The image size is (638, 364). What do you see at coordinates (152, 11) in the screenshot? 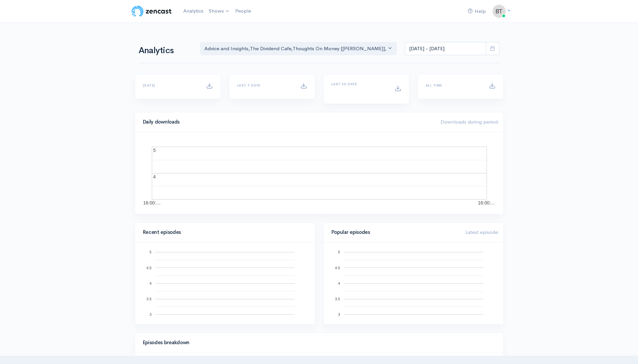
I see `img: ZenCast Logo` at bounding box center [152, 11].